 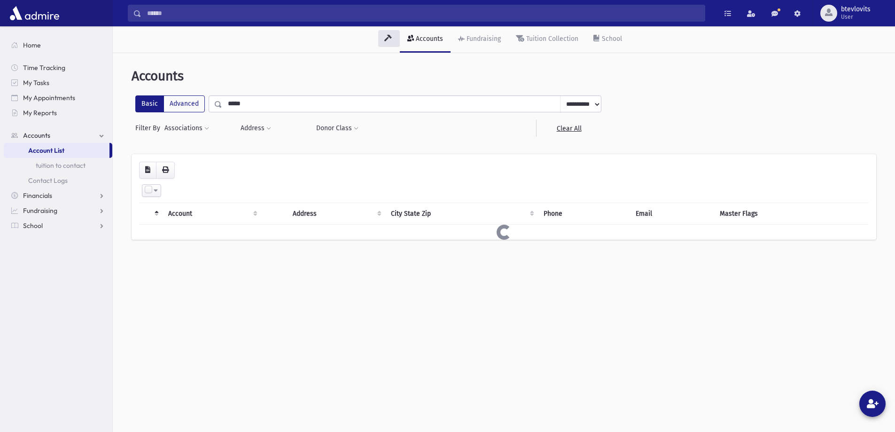 I want to click on button: Donor Class, so click(x=337, y=128).